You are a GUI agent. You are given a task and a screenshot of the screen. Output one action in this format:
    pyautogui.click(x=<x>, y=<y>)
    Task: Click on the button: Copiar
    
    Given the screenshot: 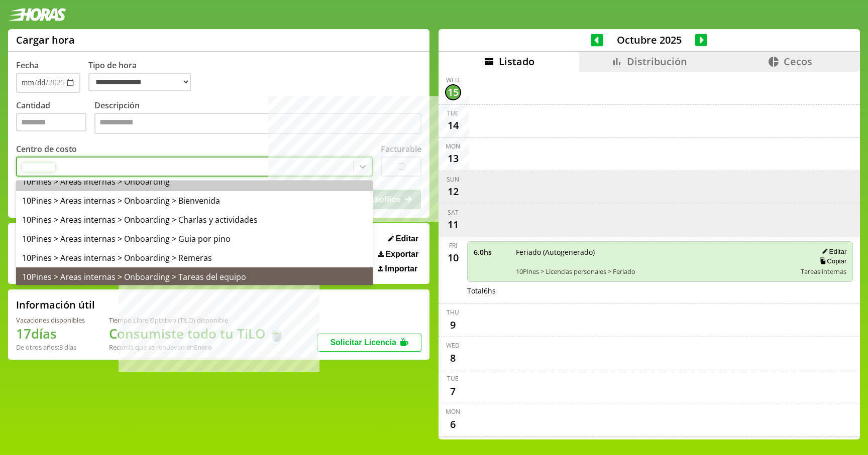 What is the action you would take?
    pyautogui.click(x=831, y=261)
    